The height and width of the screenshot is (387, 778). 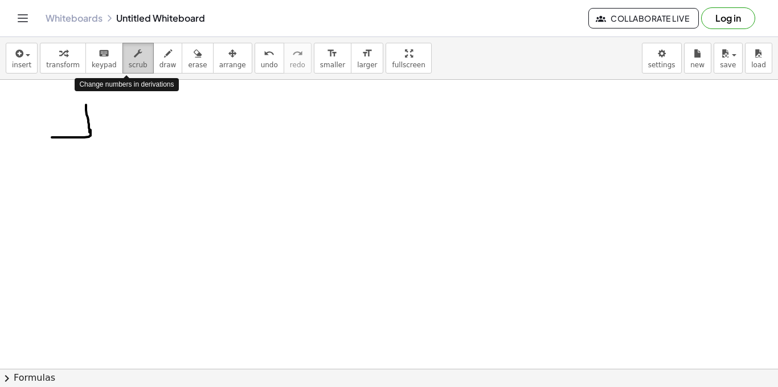 What do you see at coordinates (197, 58) in the screenshot?
I see `button: erase` at bounding box center [197, 58].